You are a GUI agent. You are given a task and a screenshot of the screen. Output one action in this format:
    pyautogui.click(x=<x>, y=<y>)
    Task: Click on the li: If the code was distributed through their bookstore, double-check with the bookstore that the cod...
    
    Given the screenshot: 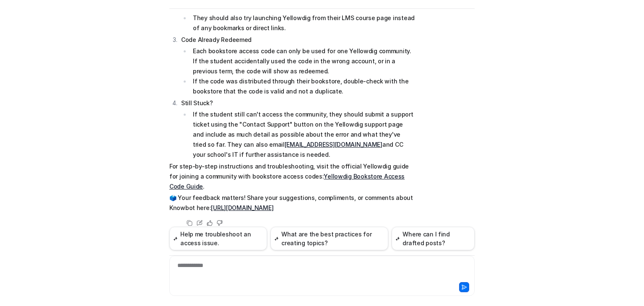 What is the action you would take?
    pyautogui.click(x=302, y=87)
    